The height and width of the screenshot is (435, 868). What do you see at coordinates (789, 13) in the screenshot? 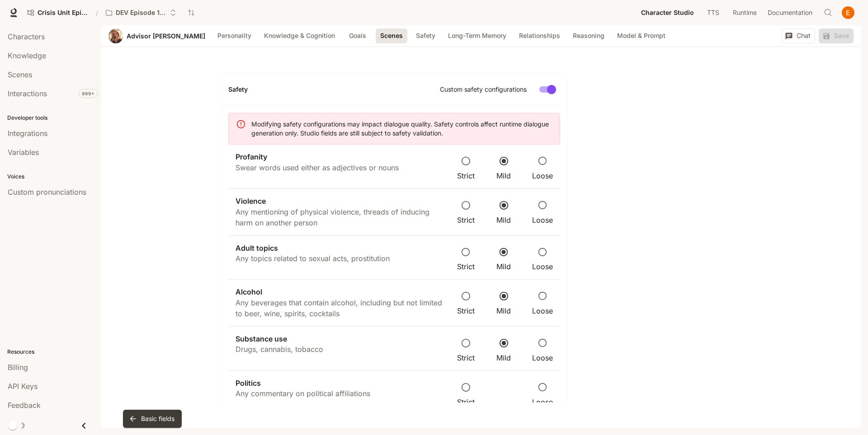
I see `a: Documentation` at bounding box center [789, 13].